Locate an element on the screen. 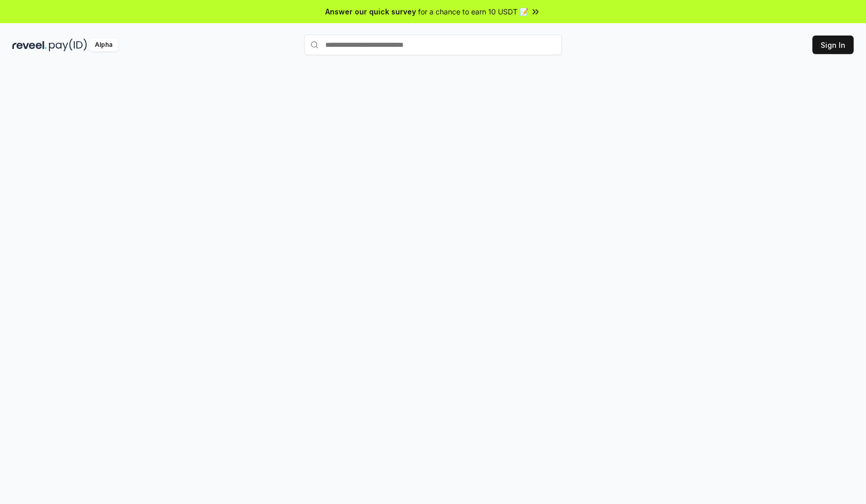 The height and width of the screenshot is (504, 866). span: Answer our quick survey is located at coordinates (371, 12).